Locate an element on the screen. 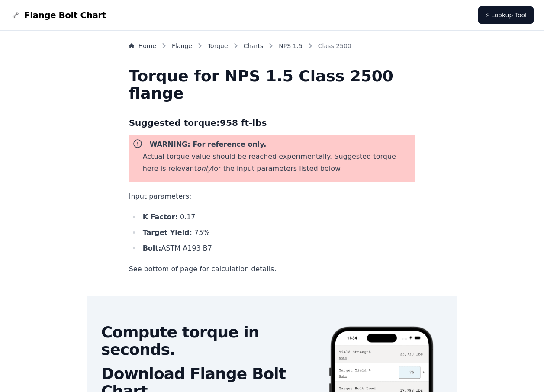  i: only is located at coordinates (204, 168).